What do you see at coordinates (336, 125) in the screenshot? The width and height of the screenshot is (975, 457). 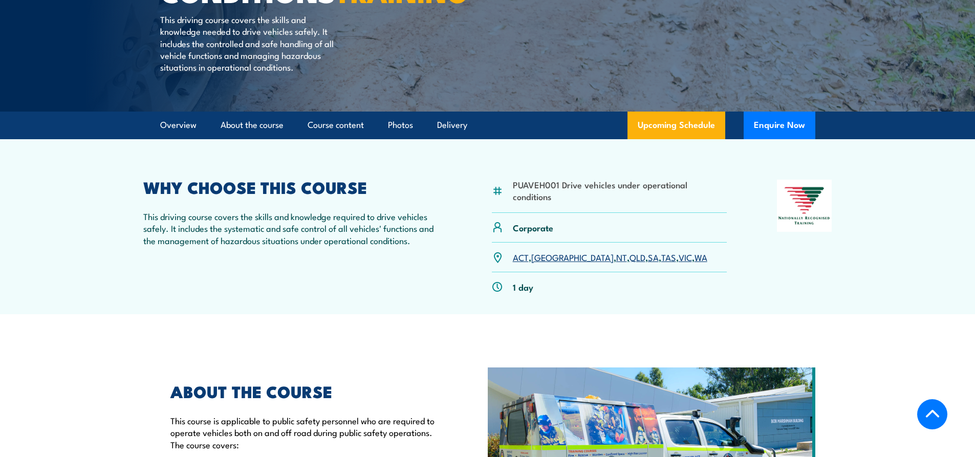 I see `a: Course content` at bounding box center [336, 125].